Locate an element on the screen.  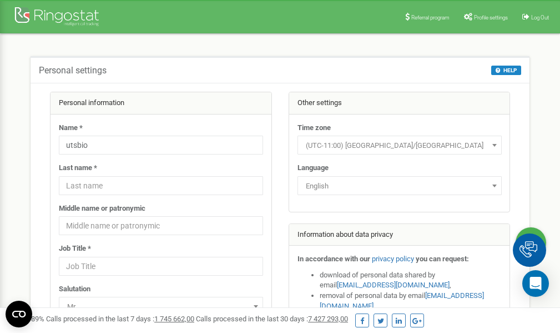
span: Profile settings is located at coordinates (491, 17).